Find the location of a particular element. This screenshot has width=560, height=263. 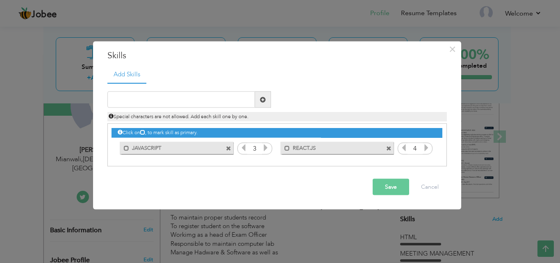

button: Cancel is located at coordinates (429, 187).